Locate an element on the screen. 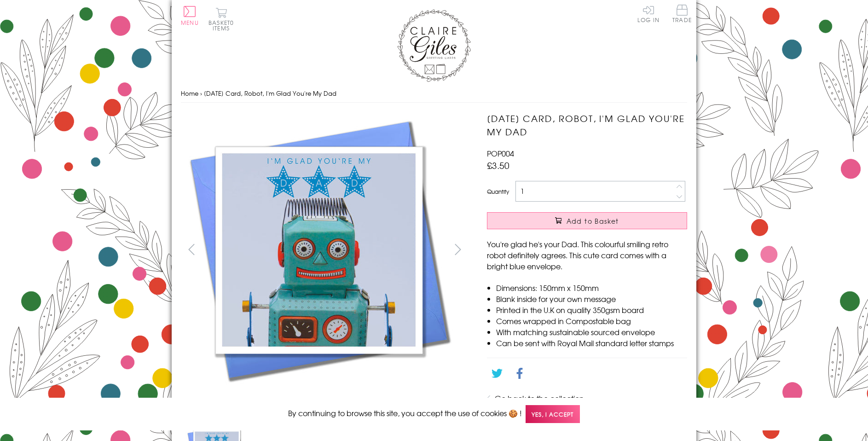  span: Add to Basket is located at coordinates (593, 221).